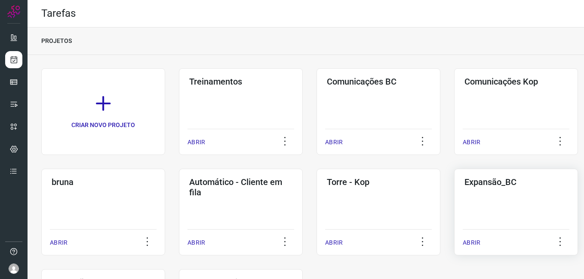  What do you see at coordinates (516, 82) in the screenshot?
I see `h3: Comunicações Kop` at bounding box center [516, 82].